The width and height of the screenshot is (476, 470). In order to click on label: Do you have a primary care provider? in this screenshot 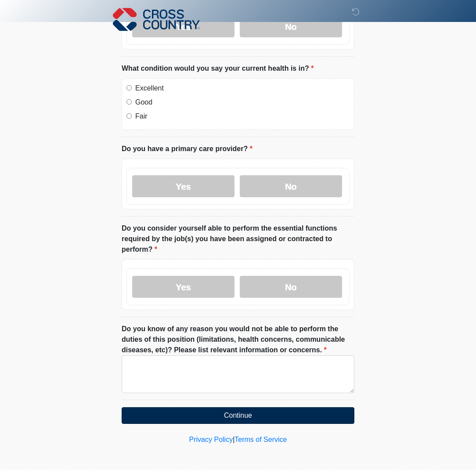, I will do `click(187, 149)`.